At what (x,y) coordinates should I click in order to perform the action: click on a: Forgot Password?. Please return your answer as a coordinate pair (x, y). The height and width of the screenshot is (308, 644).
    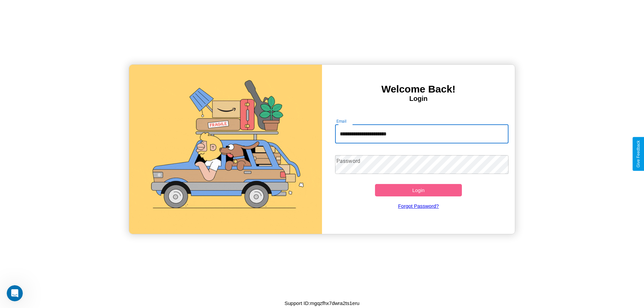
    Looking at the image, I should click on (419, 206).